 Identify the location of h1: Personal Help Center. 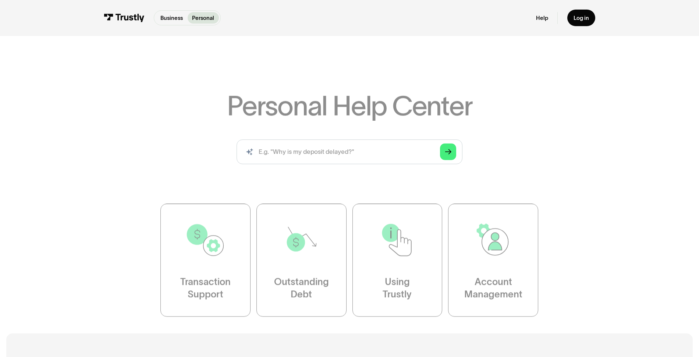
(349, 106).